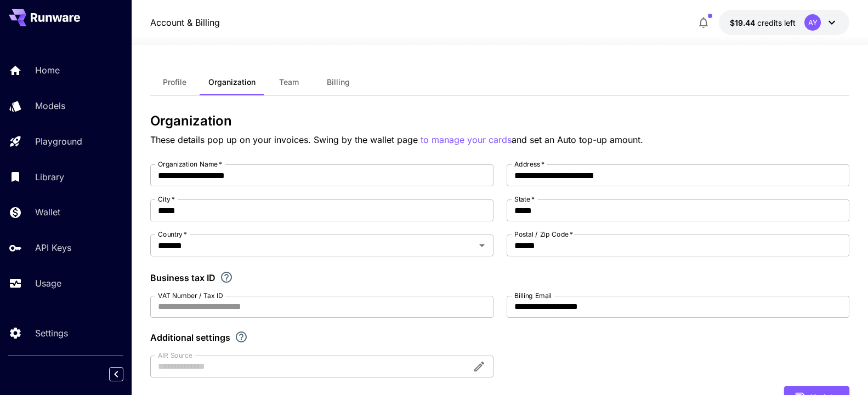 Image resolution: width=868 pixels, height=395 pixels. What do you see at coordinates (577, 140) in the screenshot?
I see `span: and set an Auto top-up amount.` at bounding box center [577, 140].